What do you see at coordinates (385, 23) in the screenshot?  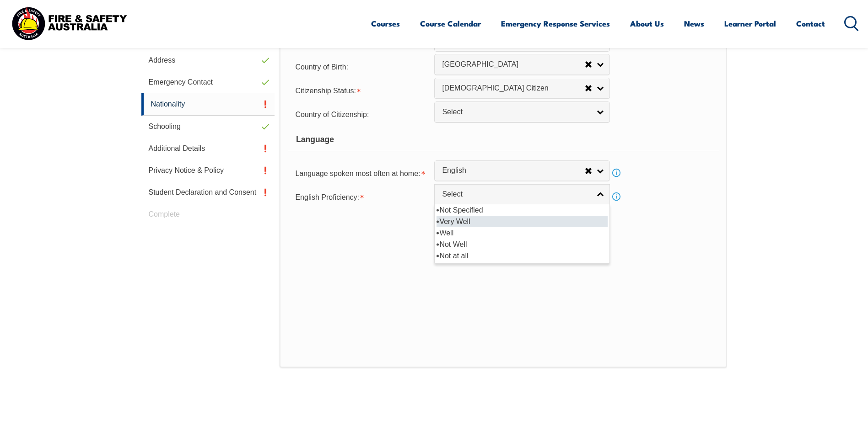 I see `a: Courses` at bounding box center [385, 23].